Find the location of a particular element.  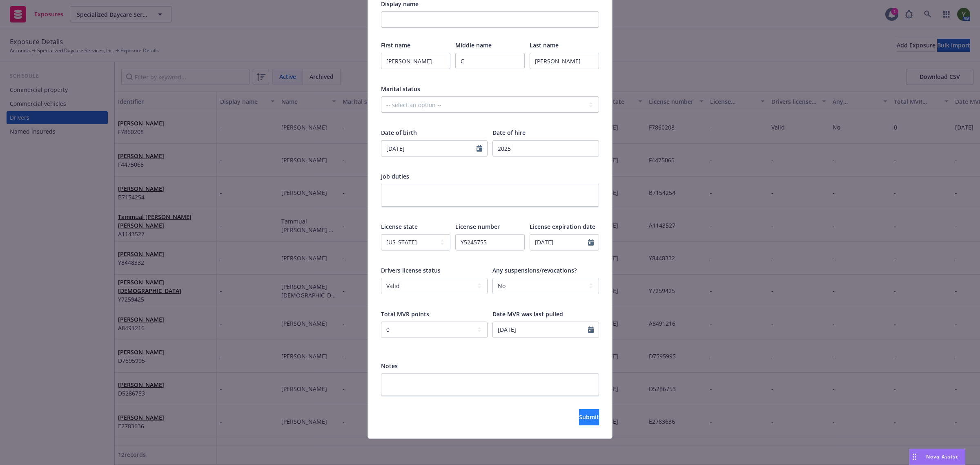

span: First name is located at coordinates (396, 45).